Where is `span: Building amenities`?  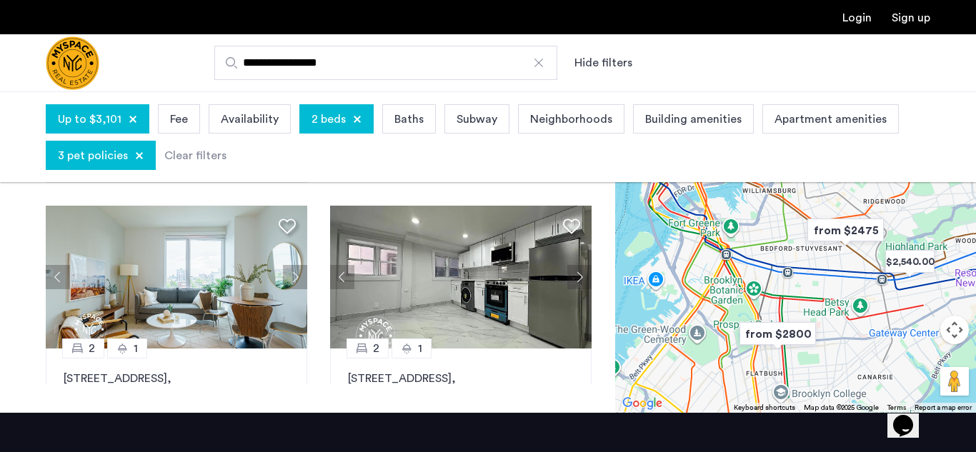 span: Building amenities is located at coordinates (693, 119).